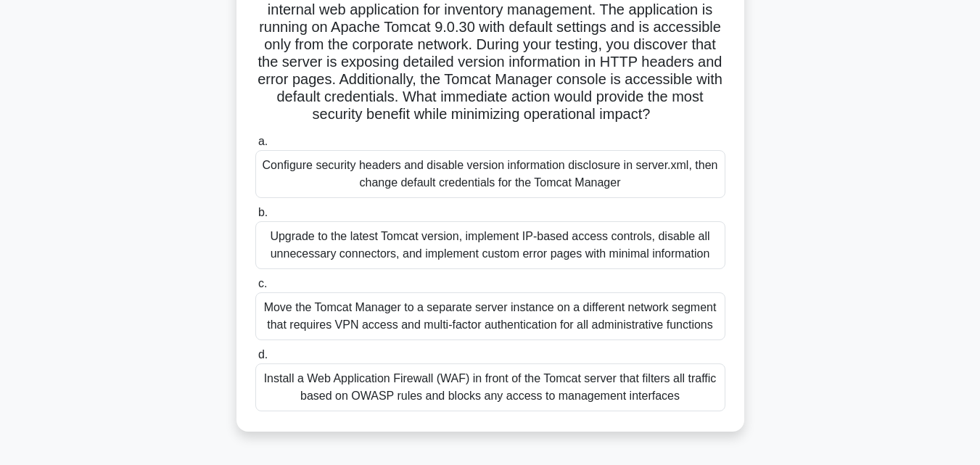 This screenshot has width=980, height=465. Describe the element at coordinates (263, 283) in the screenshot. I see `span: c.` at that location.